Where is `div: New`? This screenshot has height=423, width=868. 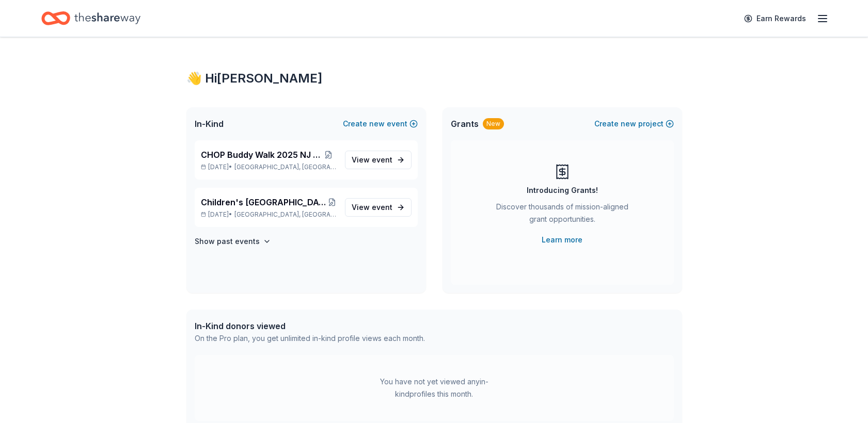 div: New is located at coordinates (493, 124).